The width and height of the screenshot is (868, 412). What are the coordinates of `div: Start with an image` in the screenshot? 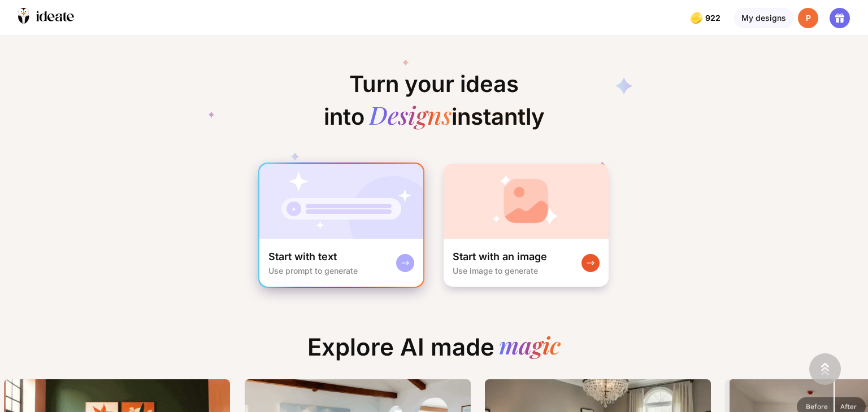 It's located at (500, 257).